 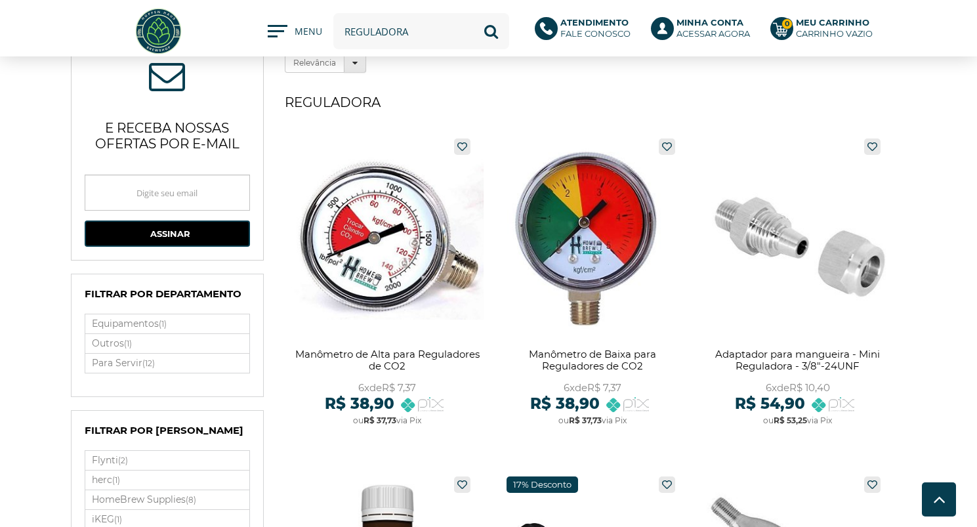 I want to click on span: ASSINE NOSSA NEWSLETTER, so click(x=167, y=79).